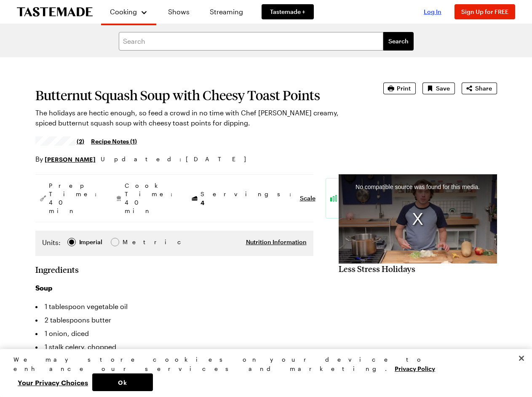 The width and height of the screenshot is (532, 397). I want to click on span: Servings:, so click(248, 198).